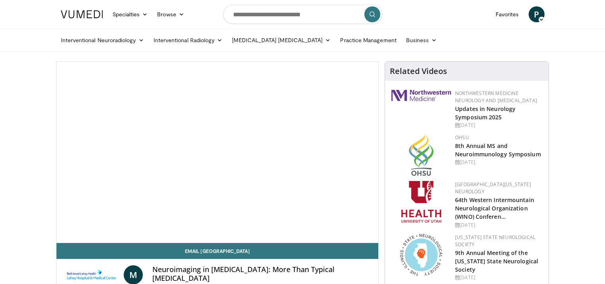 The width and height of the screenshot is (605, 284). I want to click on a: Specialties, so click(130, 14).